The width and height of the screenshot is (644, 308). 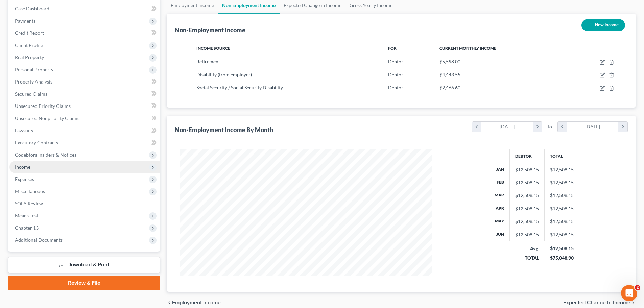 I want to click on span: Unsecured Priority Claims, so click(x=43, y=106).